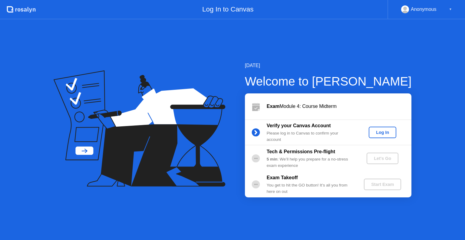  What do you see at coordinates (382, 185) in the screenshot?
I see `button: Start Exam` at bounding box center [382, 185].